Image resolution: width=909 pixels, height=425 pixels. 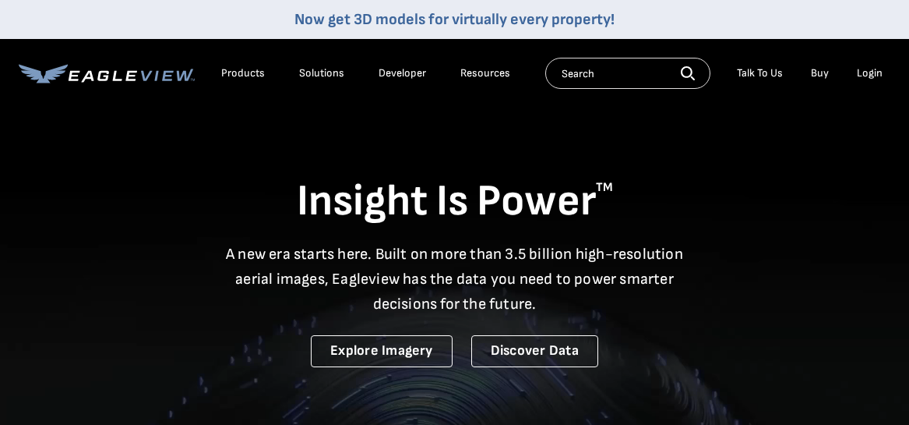 I want to click on h1: Insight Is Power, so click(x=454, y=202).